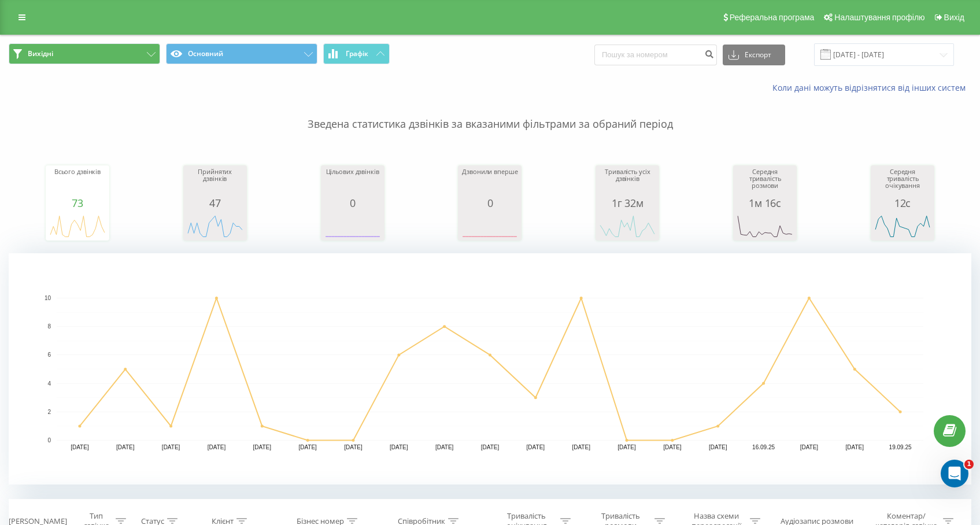 Image resolution: width=980 pixels, height=525 pixels. What do you see at coordinates (49, 326) in the screenshot?
I see `text: 8` at bounding box center [49, 326].